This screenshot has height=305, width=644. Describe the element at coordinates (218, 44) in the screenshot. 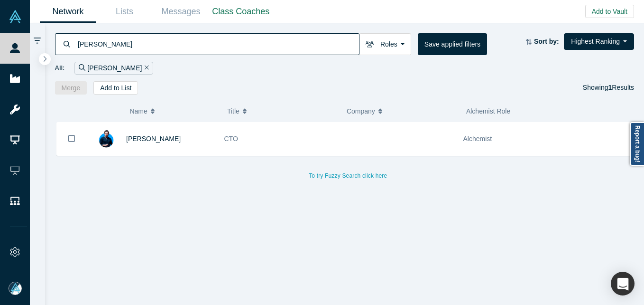

I see `input: Search by name, title, company, summary, expertise, investment criteria or topics of focus` at that location.